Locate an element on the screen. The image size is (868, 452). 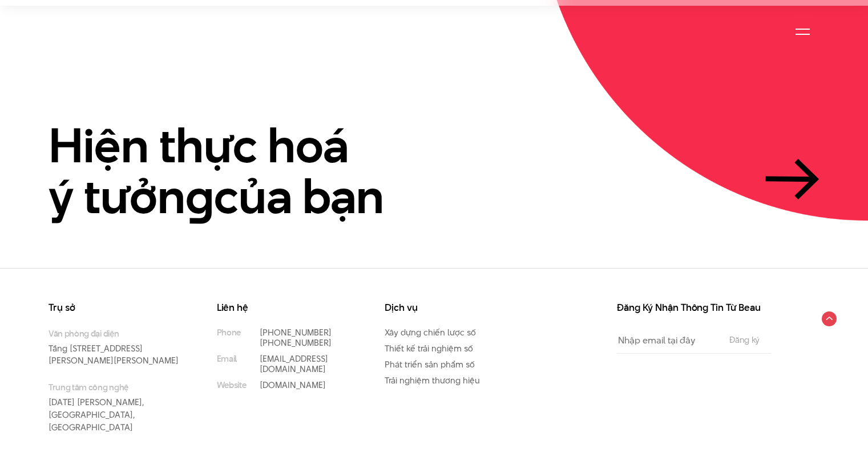
h3: Đăng Ký Nhận Thông Tin Từ Beau is located at coordinates (694, 307).